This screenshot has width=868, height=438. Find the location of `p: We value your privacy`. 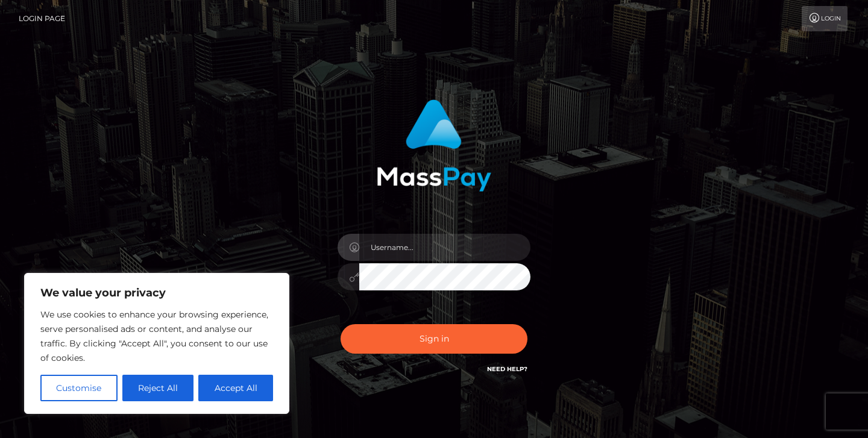

p: We value your privacy is located at coordinates (157, 293).